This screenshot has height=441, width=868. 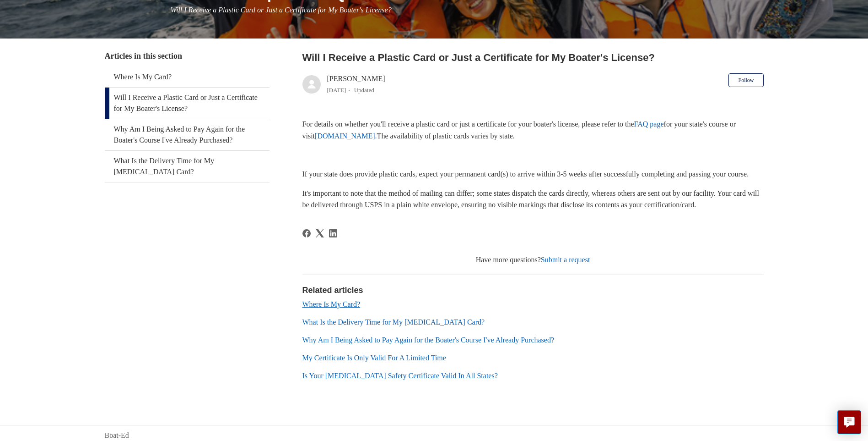 What do you see at coordinates (533, 174) in the screenshot?
I see `p: If your state does provide plastic cards, expect your permanent card(s) to arrive within 3-5 week...` at bounding box center [533, 174].